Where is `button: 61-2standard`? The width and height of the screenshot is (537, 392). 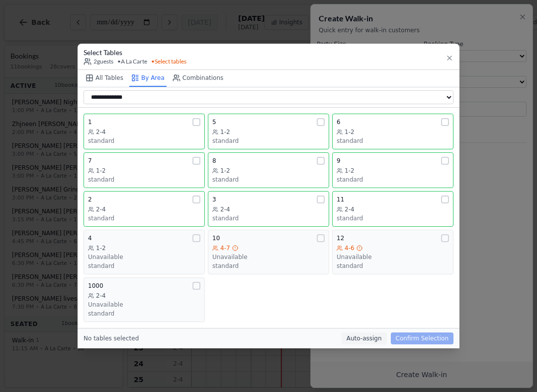
button: 61-2standard is located at coordinates (392, 132).